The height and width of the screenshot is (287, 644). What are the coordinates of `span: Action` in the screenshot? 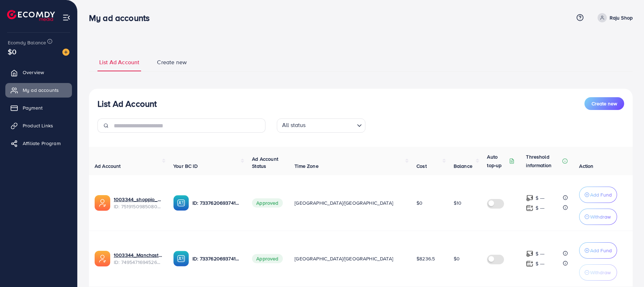 It's located at (586, 166).